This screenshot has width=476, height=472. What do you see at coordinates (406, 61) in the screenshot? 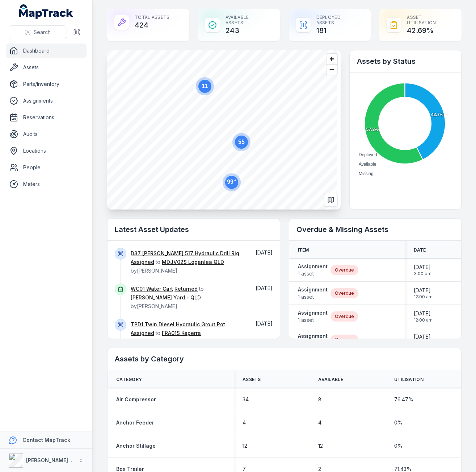
I see `h2: Assets by Status` at bounding box center [406, 61].